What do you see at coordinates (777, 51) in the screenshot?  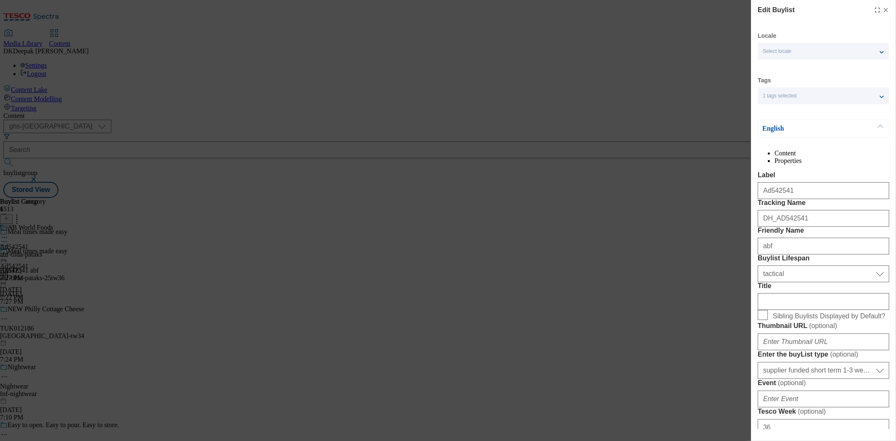 I see `span: Select locale` at bounding box center [777, 51].